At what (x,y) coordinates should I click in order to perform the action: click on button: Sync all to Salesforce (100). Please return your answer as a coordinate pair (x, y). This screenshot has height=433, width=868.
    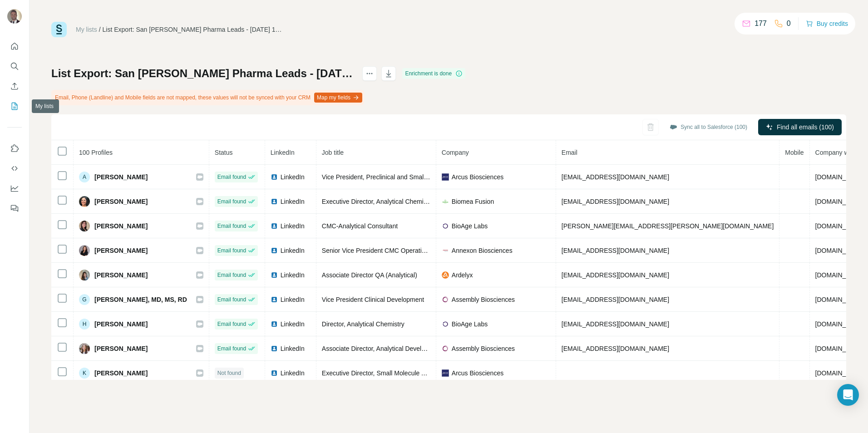
    Looking at the image, I should click on (708, 127).